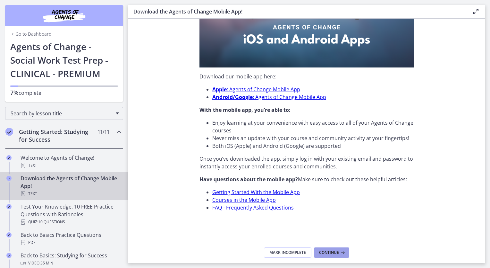 This screenshot has height=268, width=490. I want to click on a: Go to Dashboard, so click(31, 34).